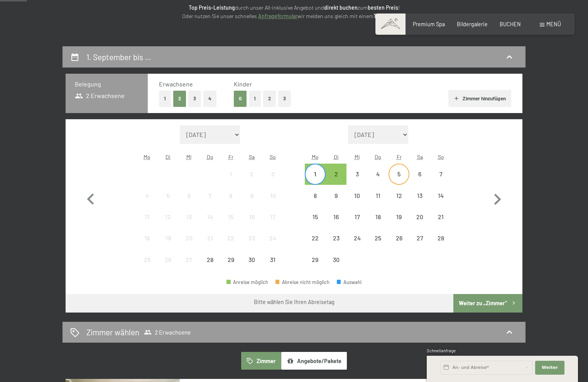 The height and width of the screenshot is (382, 588). I want to click on div: Sat Aug 30 2025, so click(252, 260).